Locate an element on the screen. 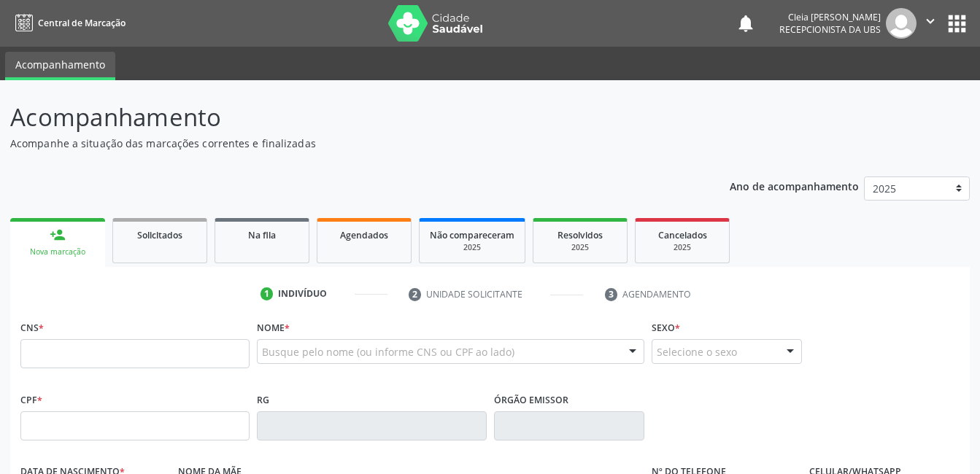 The height and width of the screenshot is (474, 980). img: img is located at coordinates (901, 24).